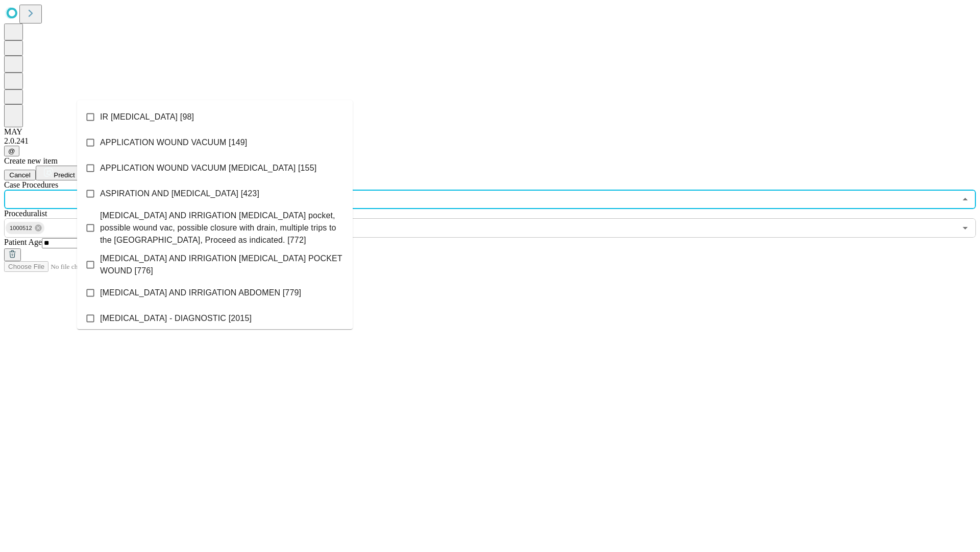  What do you see at coordinates (21, 228) in the screenshot?
I see `span: 1000512` at bounding box center [21, 228].